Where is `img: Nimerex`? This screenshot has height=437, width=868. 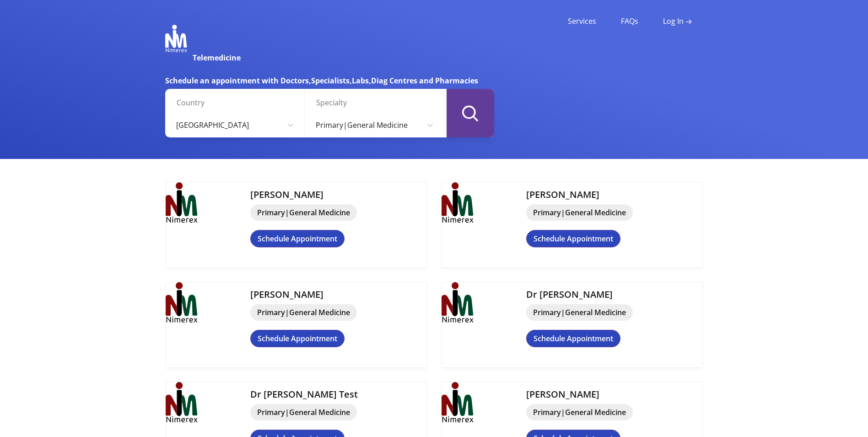
img: Nimerex is located at coordinates (176, 38).